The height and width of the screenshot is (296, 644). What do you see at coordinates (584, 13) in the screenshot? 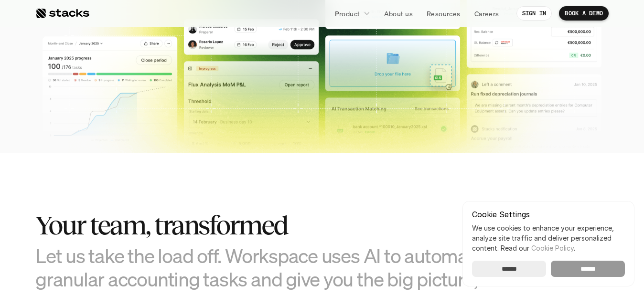
I see `p: BOOK A DEMO` at bounding box center [584, 13].